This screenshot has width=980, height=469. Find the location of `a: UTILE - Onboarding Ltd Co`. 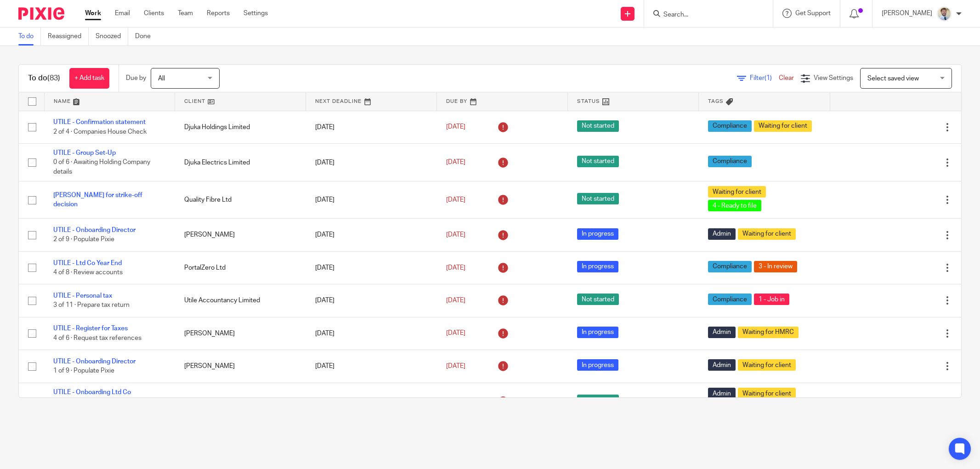

a: UTILE - Onboarding Ltd Co is located at coordinates (92, 392).